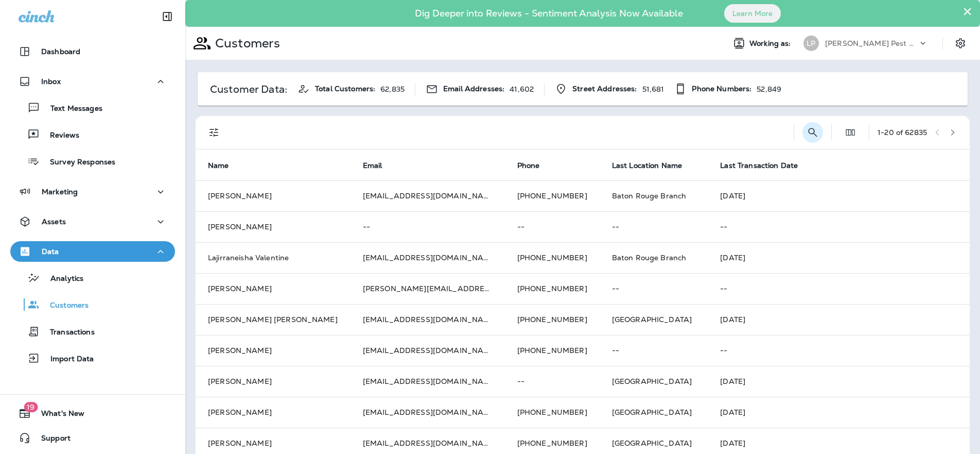 Image resolution: width=980 pixels, height=454 pixels. Describe the element at coordinates (92, 413) in the screenshot. I see `button: 19What's New` at that location.